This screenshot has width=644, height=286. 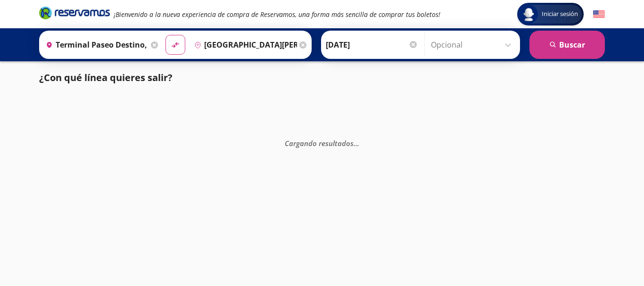 What do you see at coordinates (559, 14) in the screenshot?
I see `span: Iniciar sesión` at bounding box center [559, 14].